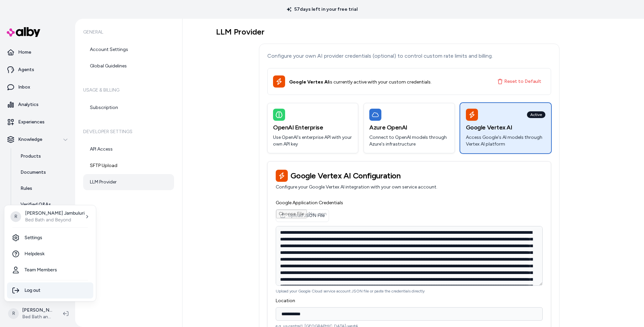 This screenshot has width=644, height=327. What do you see at coordinates (50, 270) in the screenshot?
I see `a: Team Members` at bounding box center [50, 270].